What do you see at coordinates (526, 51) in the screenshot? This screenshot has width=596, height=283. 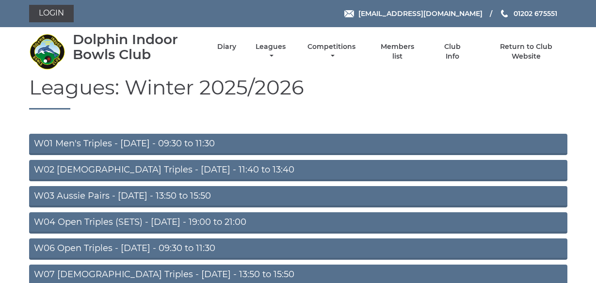 I see `a: Return to Club Website` at bounding box center [526, 51].